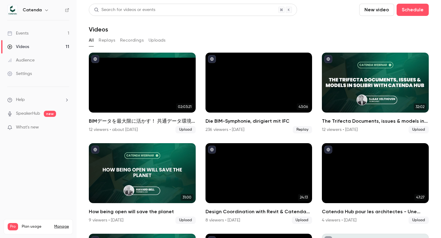  Describe the element at coordinates (420, 197) in the screenshot. I see `span: 47:27` at that location.